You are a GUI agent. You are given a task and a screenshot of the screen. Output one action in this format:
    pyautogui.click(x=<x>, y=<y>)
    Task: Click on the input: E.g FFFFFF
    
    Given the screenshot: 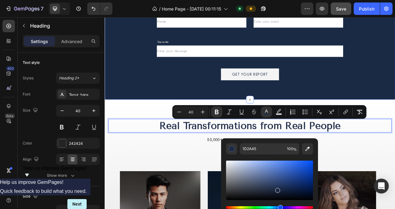 What is the action you would take?
    pyautogui.click(x=262, y=149)
    